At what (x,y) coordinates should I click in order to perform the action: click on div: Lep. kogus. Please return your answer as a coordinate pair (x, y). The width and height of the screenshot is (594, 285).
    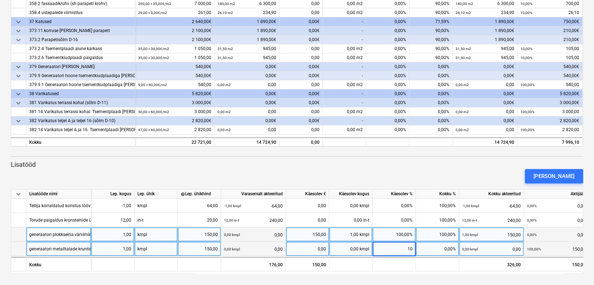
    Looking at the image, I should click on (113, 194).